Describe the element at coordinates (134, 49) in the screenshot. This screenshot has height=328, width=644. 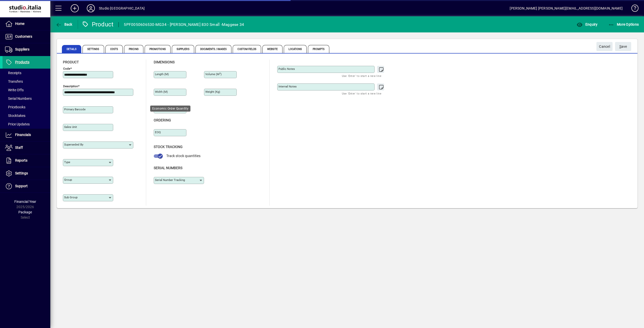
I see `span: Pricing` at that location.